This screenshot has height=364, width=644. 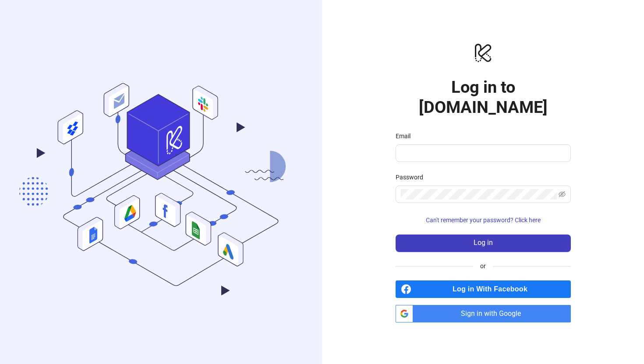 What do you see at coordinates (412, 177) in the screenshot?
I see `label: Password` at bounding box center [412, 177].